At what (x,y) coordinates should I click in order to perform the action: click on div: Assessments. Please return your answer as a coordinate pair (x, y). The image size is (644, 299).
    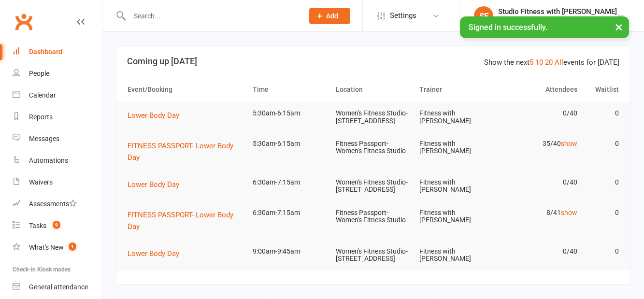
    Looking at the image, I should click on (53, 204).